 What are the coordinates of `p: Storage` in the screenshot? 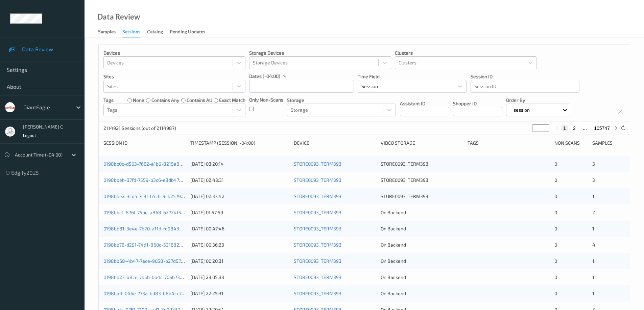 It's located at (341, 100).